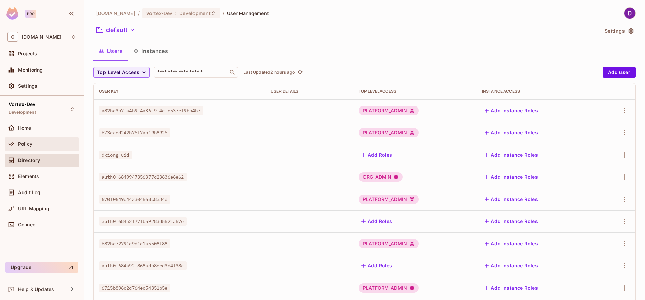  What do you see at coordinates (29, 160) in the screenshot?
I see `span: Directory` at bounding box center [29, 160].